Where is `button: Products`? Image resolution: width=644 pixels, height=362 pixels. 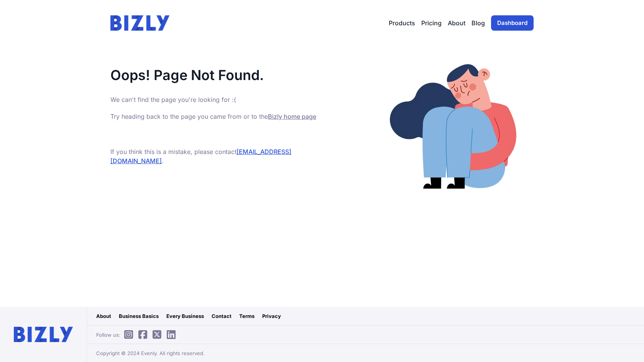
button: Products is located at coordinates (402, 23).